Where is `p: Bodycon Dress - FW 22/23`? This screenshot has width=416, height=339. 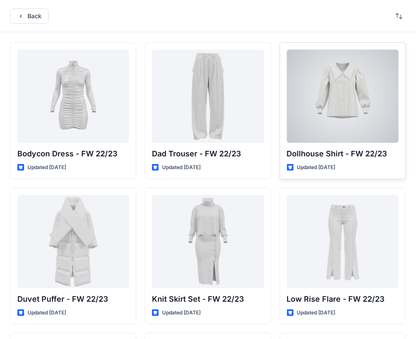 p: Bodycon Dress - FW 22/23 is located at coordinates (73, 154).